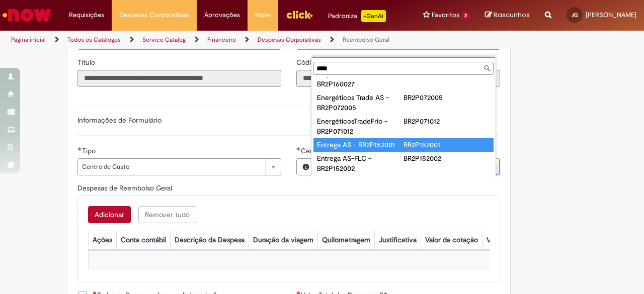  Describe the element at coordinates (360, 126) in the screenshot. I see `div: EnergéticosTradeFrio - BR2P071012` at that location.